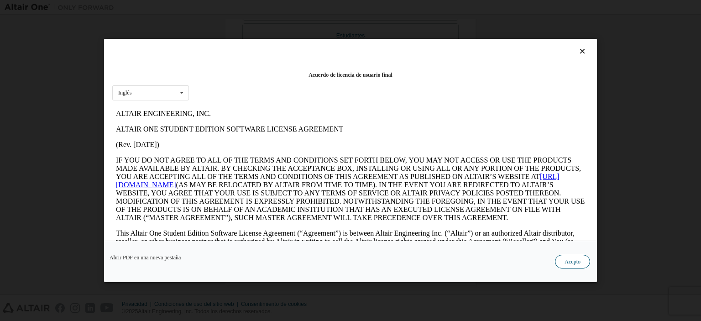  What do you see at coordinates (238, 23) in the screenshot?
I see `p: ALTAIR ONE STUDENT EDITION SOFTWARE LICENSE AGREEMENT` at bounding box center [238, 23].